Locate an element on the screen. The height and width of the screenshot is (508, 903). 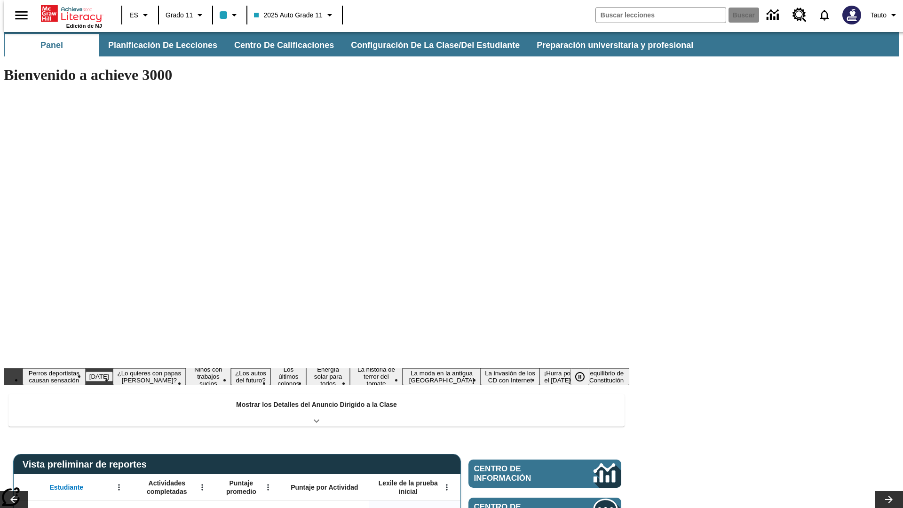
button: Diapositiva 10 La invasión de los CD con Internet is located at coordinates (510, 377).